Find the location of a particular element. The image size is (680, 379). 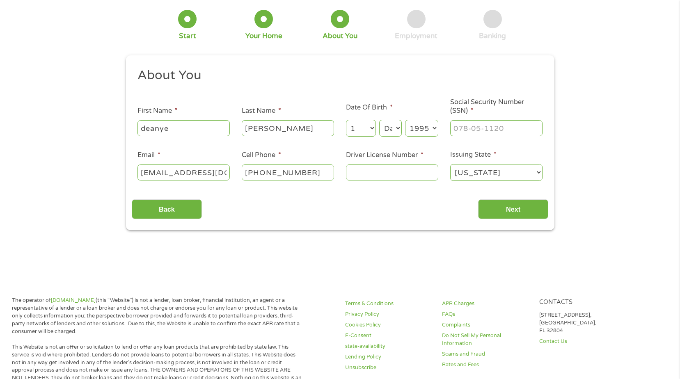

label: Email is located at coordinates (149, 155).